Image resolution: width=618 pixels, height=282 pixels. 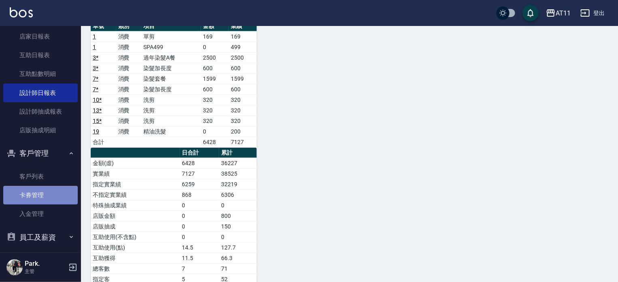 I want to click on th: 類別, so click(x=129, y=26).